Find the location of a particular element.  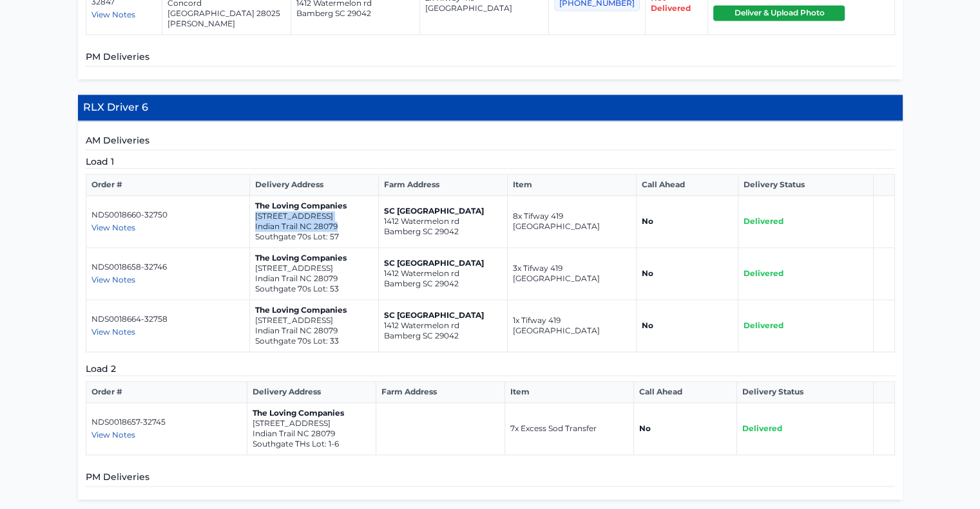

p: Southgate 70s Lot: 33 is located at coordinates (314, 341).